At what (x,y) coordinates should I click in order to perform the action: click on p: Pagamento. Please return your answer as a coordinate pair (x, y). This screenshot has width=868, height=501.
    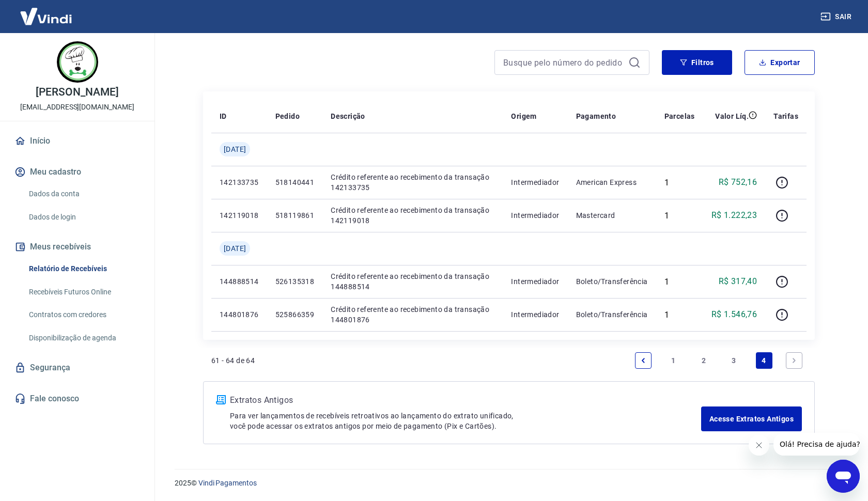
    Looking at the image, I should click on (596, 116).